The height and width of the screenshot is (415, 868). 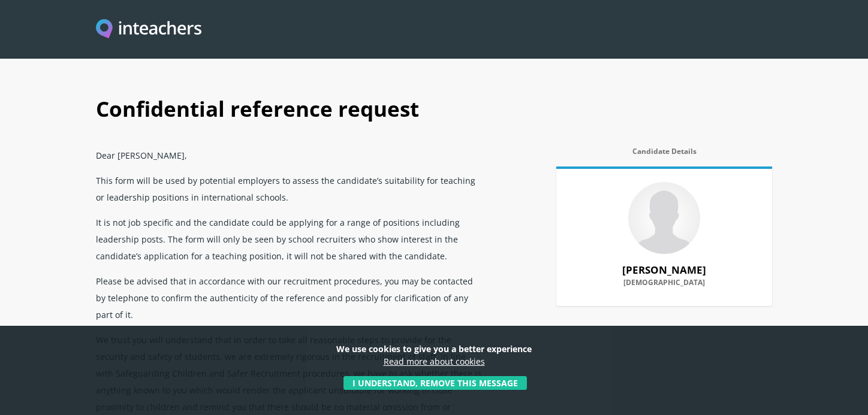 I want to click on img: Inteachers, so click(x=148, y=29).